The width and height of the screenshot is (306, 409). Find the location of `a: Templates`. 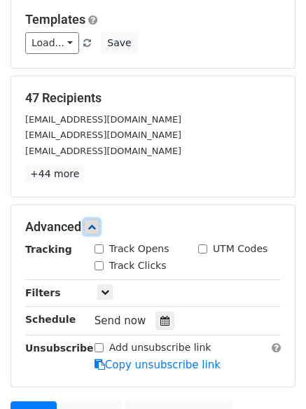

a: Templates is located at coordinates (55, 19).